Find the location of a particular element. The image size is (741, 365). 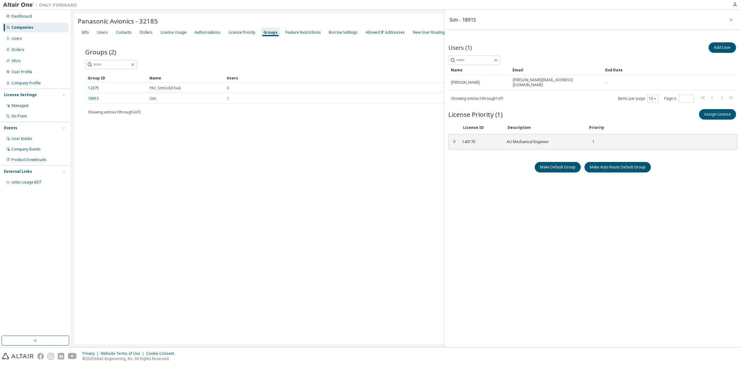

img: linkedin.svg is located at coordinates (61, 356).